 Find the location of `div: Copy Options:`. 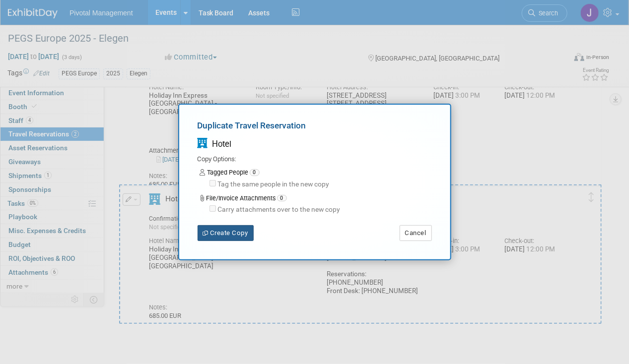

div: Copy Options: is located at coordinates (315, 160).